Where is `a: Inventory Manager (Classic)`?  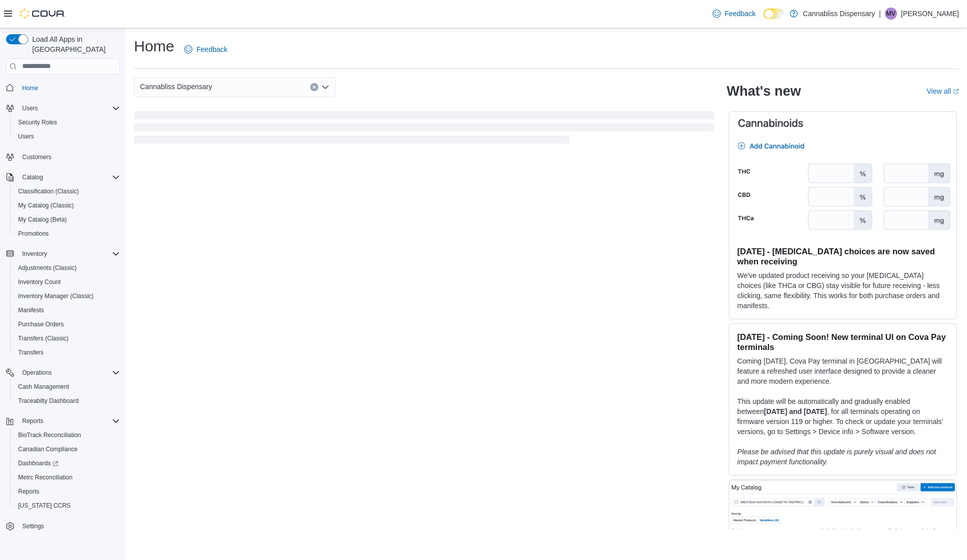 a: Inventory Manager (Classic) is located at coordinates (56, 296).